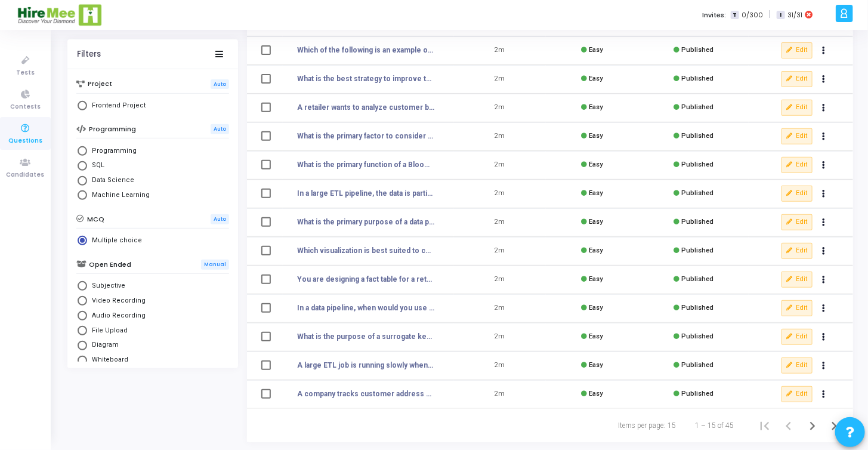 The image size is (868, 450). What do you see at coordinates (752, 15) in the screenshot?
I see `span: 0/300` at bounding box center [752, 15].